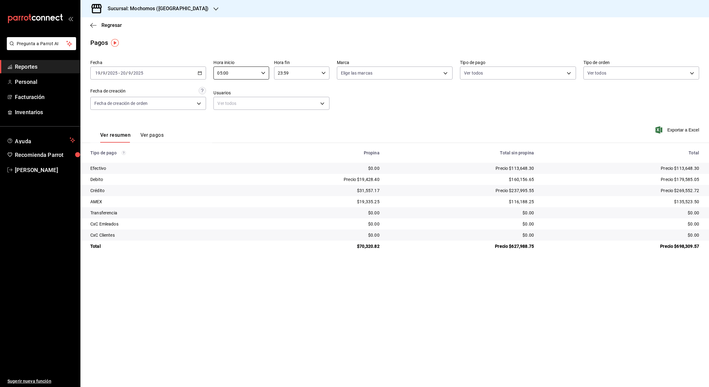  What do you see at coordinates (124, 153) in the screenshot?
I see `svg: Los pagos realizados con Pay y otras terminales son montos brutos.` at bounding box center [124, 153].